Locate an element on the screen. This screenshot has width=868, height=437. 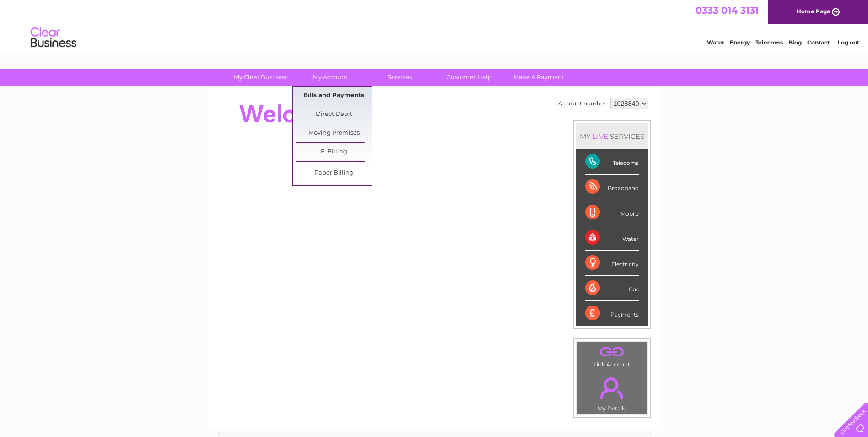
a: Moving Premises is located at coordinates (333, 134).